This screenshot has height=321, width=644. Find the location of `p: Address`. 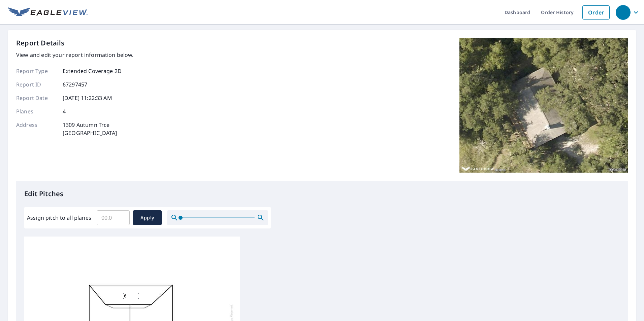

p: Address is located at coordinates (36, 129).